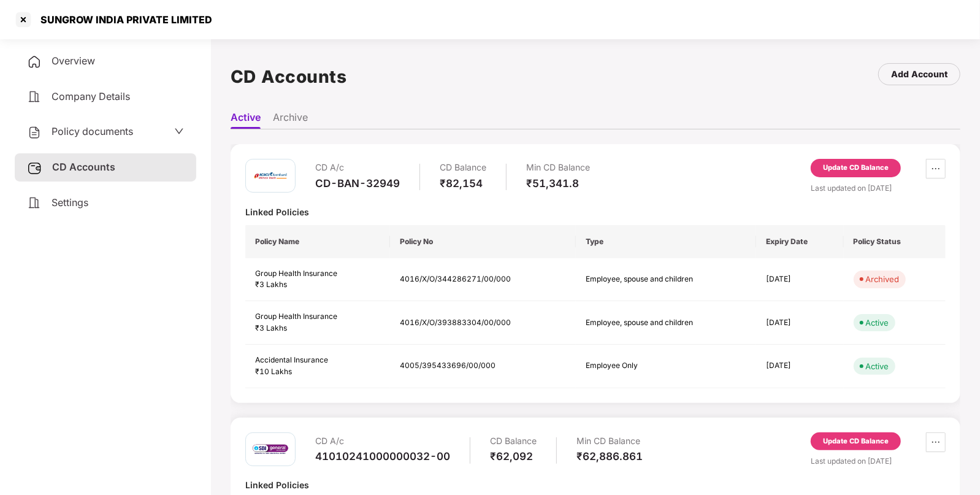 The height and width of the screenshot is (495, 980). What do you see at coordinates (318, 241) in the screenshot?
I see `th: Policy Name` at bounding box center [318, 241].